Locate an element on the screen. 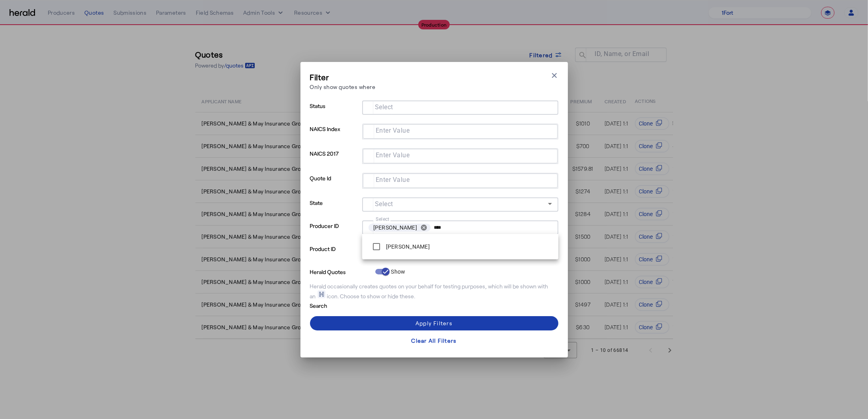 The image size is (868, 419). p: Quote Id is located at coordinates (334, 185).